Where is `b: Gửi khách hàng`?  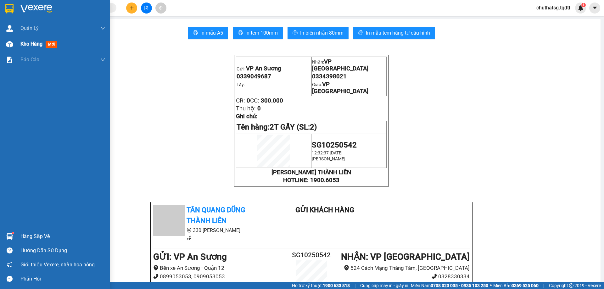 b: Gửi khách hàng is located at coordinates (325, 210).